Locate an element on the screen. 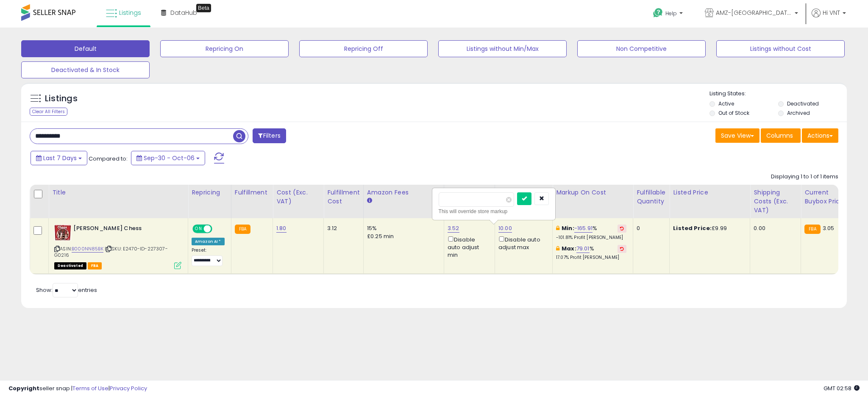  div: Amazon Fees is located at coordinates (404, 192).